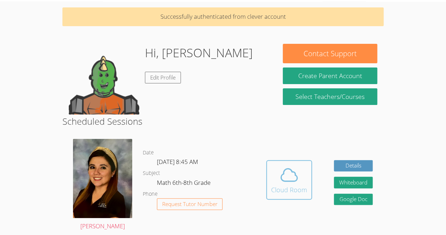 The height and width of the screenshot is (235, 446). Describe the element at coordinates (103, 178) in the screenshot. I see `img: avatar.png` at that location.